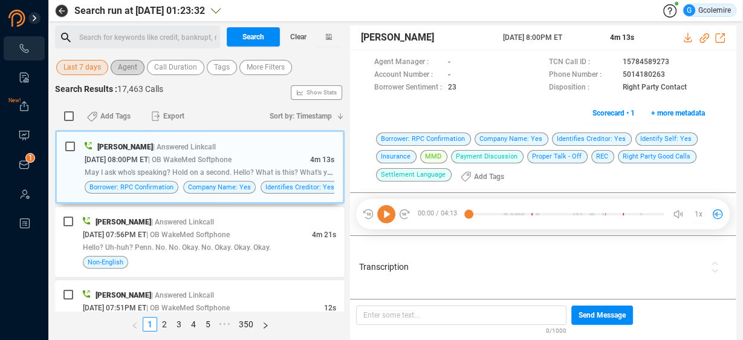  What do you see at coordinates (614, 113) in the screenshot?
I see `span: Scorecard • 1` at bounding box center [614, 113].